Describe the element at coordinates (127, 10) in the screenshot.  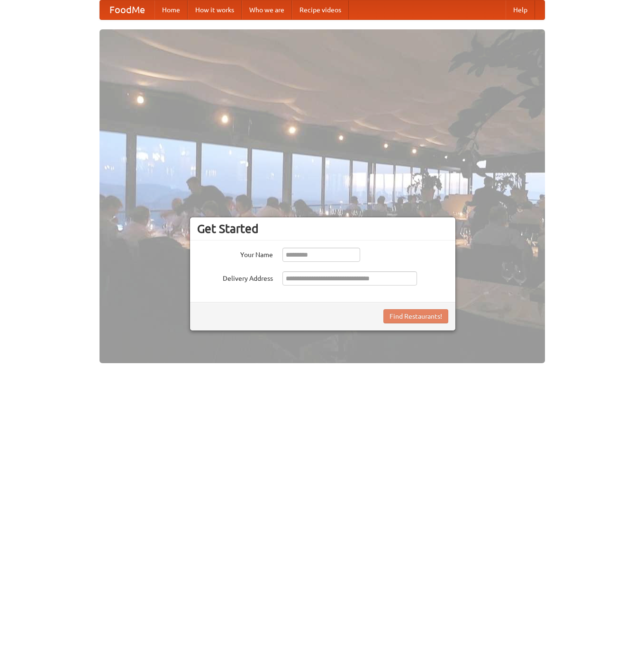
I see `a: FoodMe` at that location.